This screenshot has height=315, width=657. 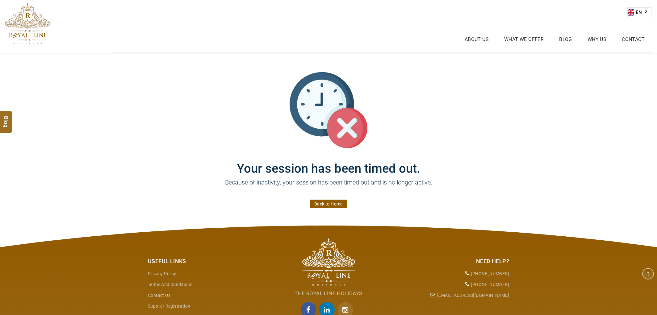 I want to click on a: Back to Home, so click(x=328, y=204).